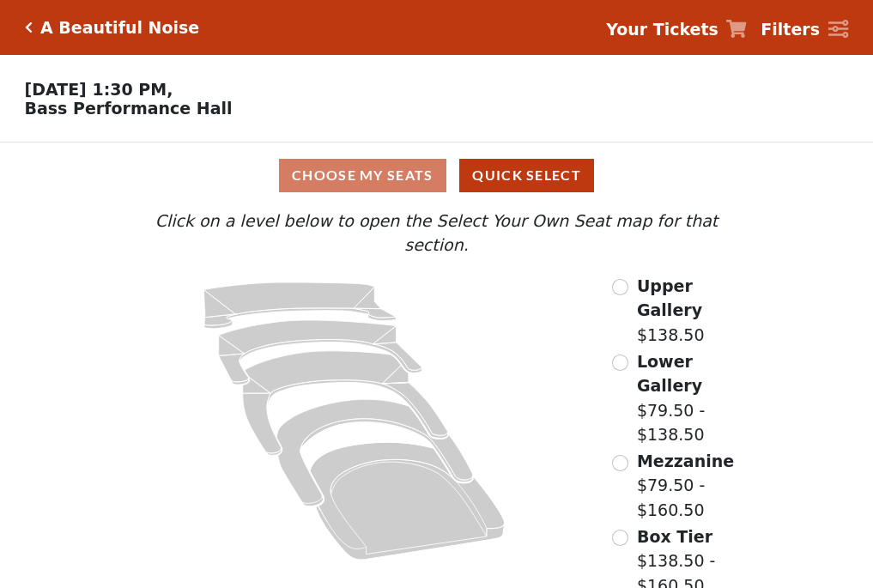 The width and height of the screenshot is (873, 588). Describe the element at coordinates (676, 30) in the screenshot. I see `a: Your Tickets` at that location.